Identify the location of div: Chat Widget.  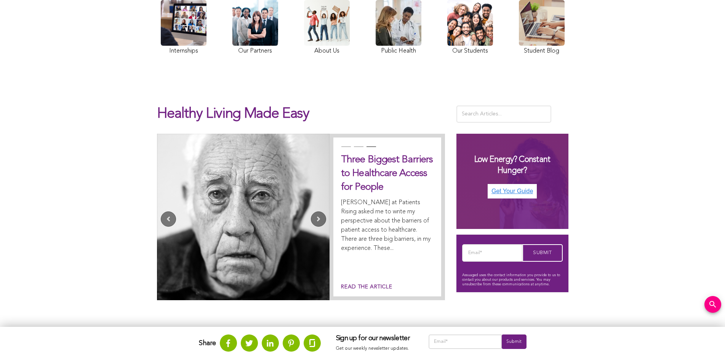
(706, 342).